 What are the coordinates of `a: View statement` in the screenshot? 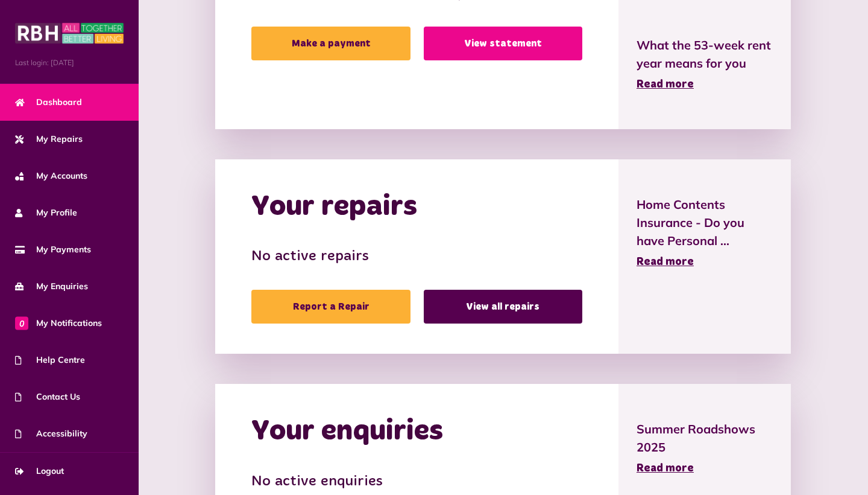 It's located at (503, 43).